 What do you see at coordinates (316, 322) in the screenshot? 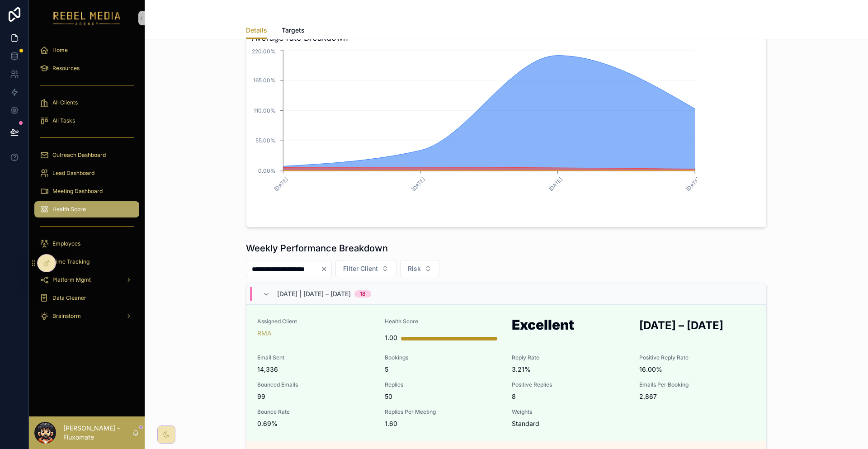
I see `span: Assigned Client` at bounding box center [316, 322].